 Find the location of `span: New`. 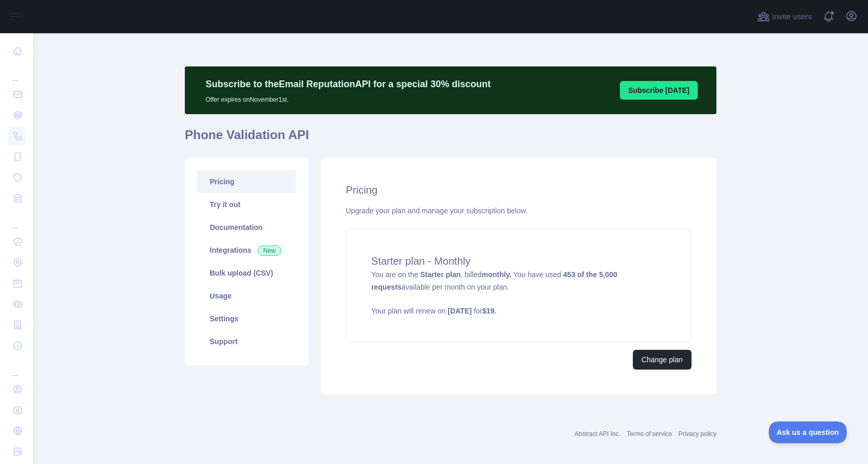

span: New is located at coordinates (270, 251).